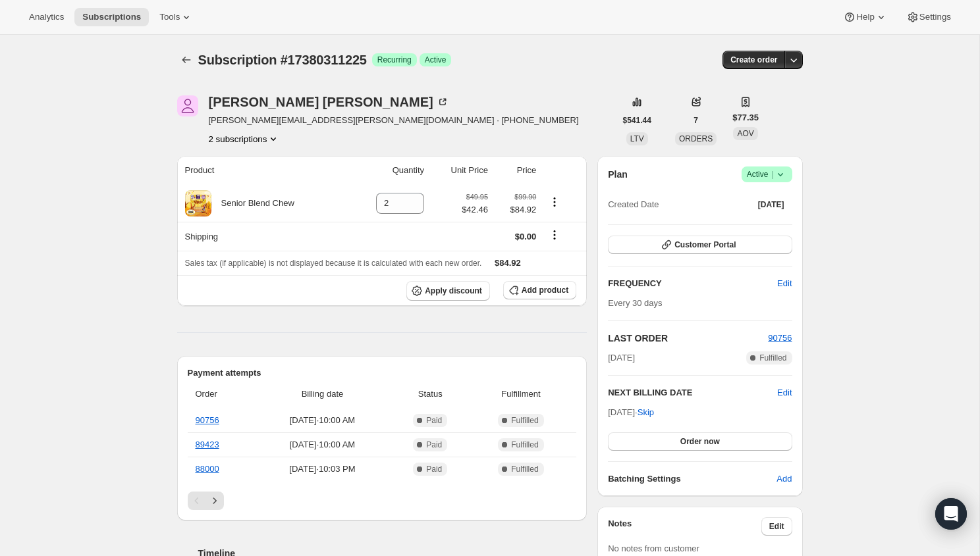 The image size is (980, 556). Describe the element at coordinates (453, 291) in the screenshot. I see `span: Apply discount` at that location.